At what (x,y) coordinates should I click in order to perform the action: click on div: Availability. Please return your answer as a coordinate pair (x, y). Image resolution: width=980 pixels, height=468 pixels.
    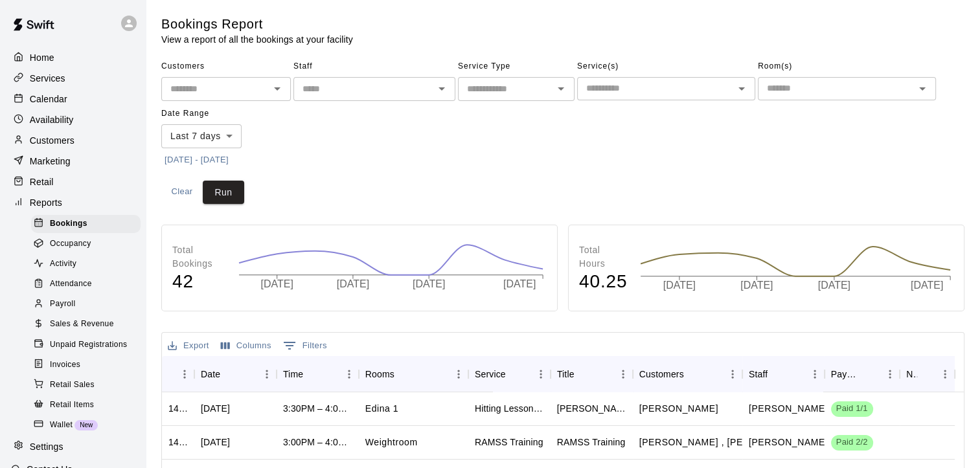
    Looking at the image, I should click on (72, 120).